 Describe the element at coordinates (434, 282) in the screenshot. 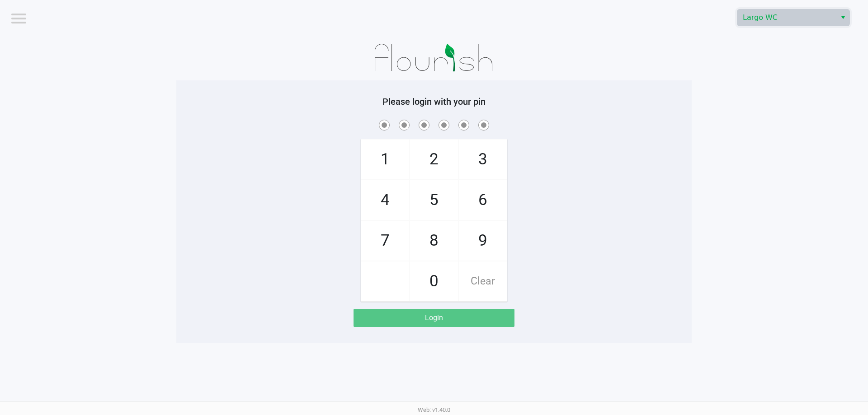

I see `span: 0` at that location.